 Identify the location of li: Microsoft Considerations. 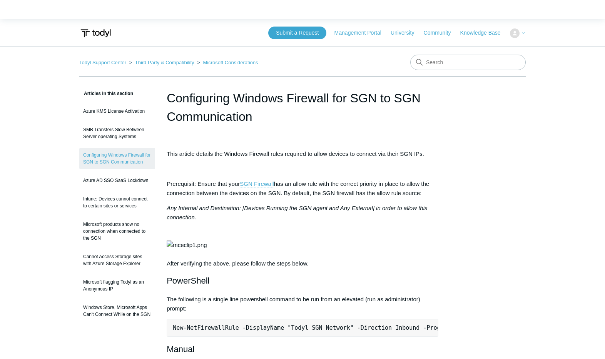
(227, 62).